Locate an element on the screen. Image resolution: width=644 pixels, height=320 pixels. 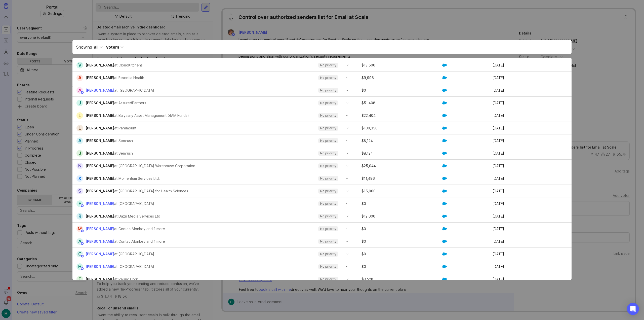
img: member badge is located at coordinates (82, 92).